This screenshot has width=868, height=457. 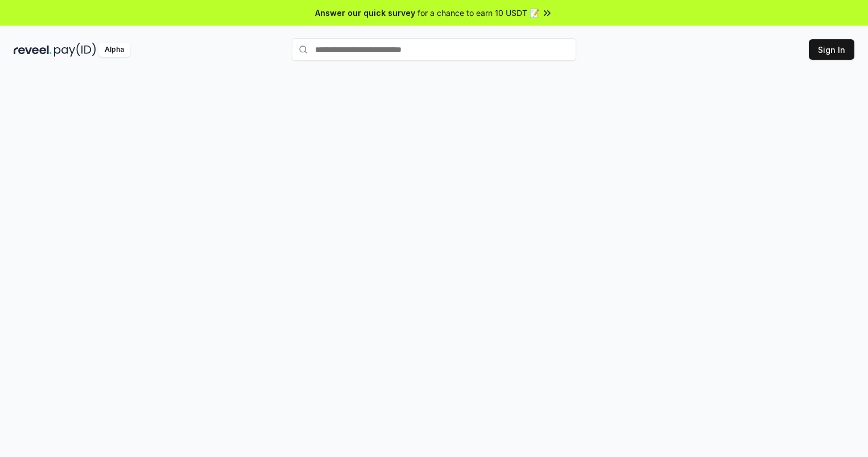 What do you see at coordinates (115, 49) in the screenshot?
I see `div: Alpha` at bounding box center [115, 49].